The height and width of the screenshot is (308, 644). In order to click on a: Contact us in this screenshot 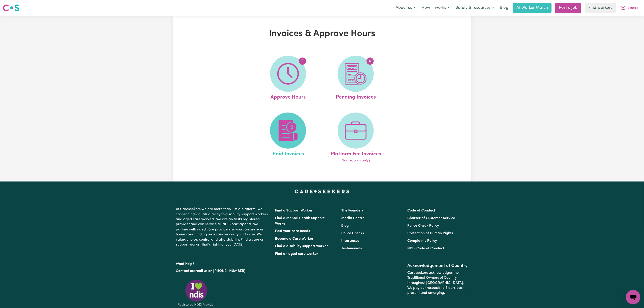, I will do `click(185, 271)`.